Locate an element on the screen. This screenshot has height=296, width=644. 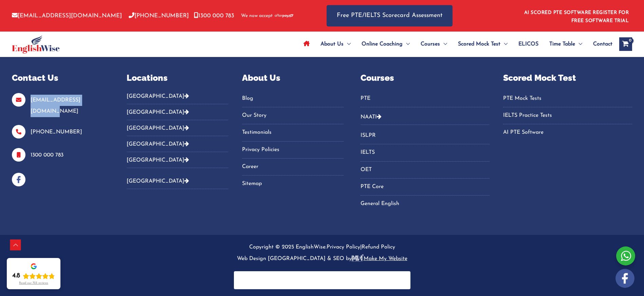
img: make-logo is located at coordinates (357, 258).